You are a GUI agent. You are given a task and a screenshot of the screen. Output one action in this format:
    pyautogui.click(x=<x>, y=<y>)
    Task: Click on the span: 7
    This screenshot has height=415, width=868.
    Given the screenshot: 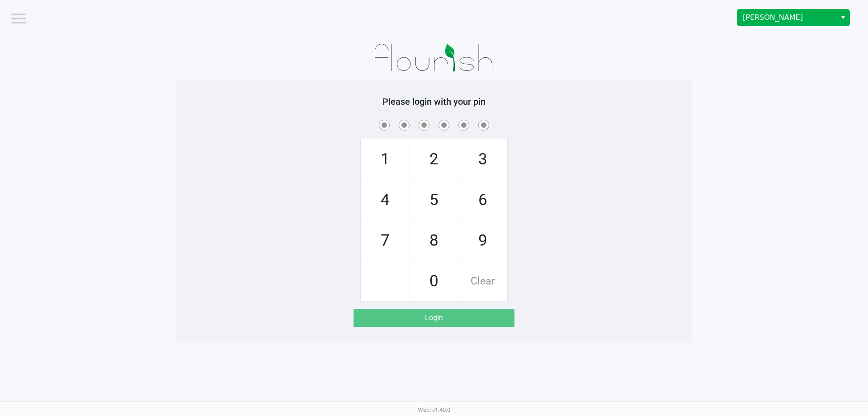 What is the action you would take?
    pyautogui.click(x=385, y=240)
    